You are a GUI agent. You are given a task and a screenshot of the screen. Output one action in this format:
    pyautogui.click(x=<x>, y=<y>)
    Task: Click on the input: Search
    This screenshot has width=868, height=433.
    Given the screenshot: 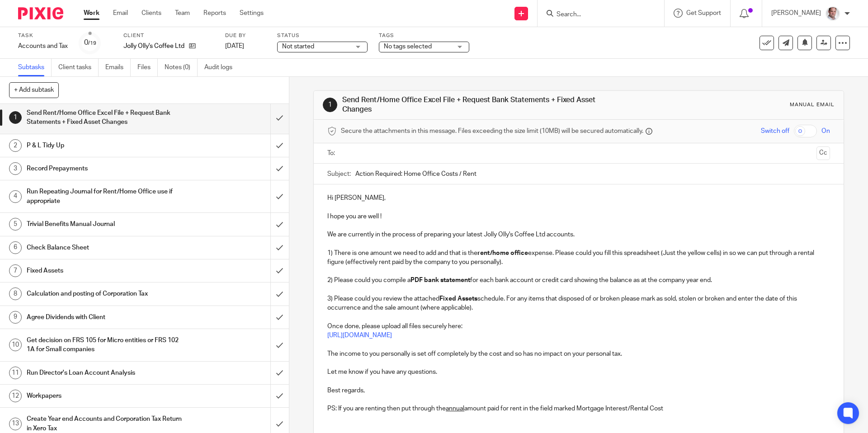 What is the action you would take?
    pyautogui.click(x=596, y=15)
    